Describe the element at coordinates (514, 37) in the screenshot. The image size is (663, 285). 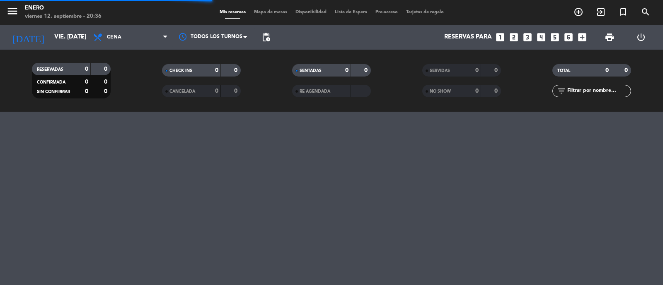
I see `i: looks_two` at that location.